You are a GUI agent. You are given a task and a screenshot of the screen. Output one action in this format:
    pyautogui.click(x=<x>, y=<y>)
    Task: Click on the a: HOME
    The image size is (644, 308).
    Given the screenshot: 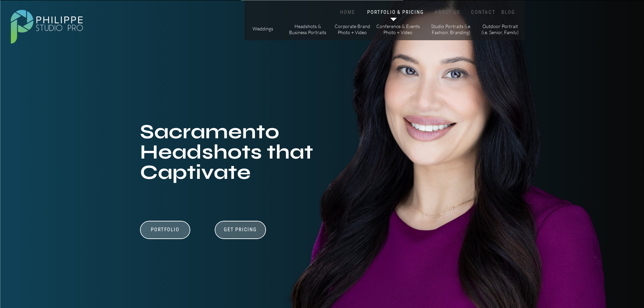 What is the action you would take?
    pyautogui.click(x=348, y=12)
    